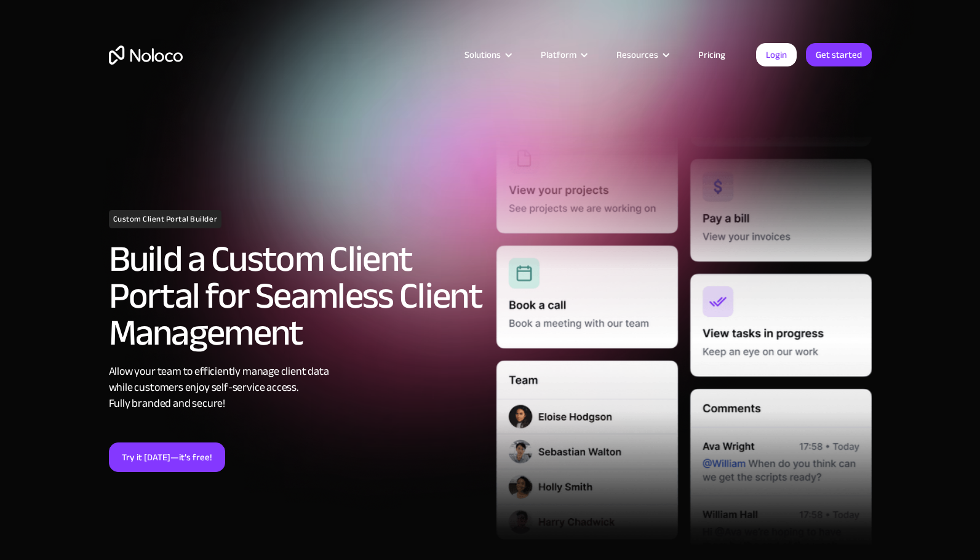 This screenshot has height=560, width=980. Describe the element at coordinates (776, 55) in the screenshot. I see `a: Login` at that location.